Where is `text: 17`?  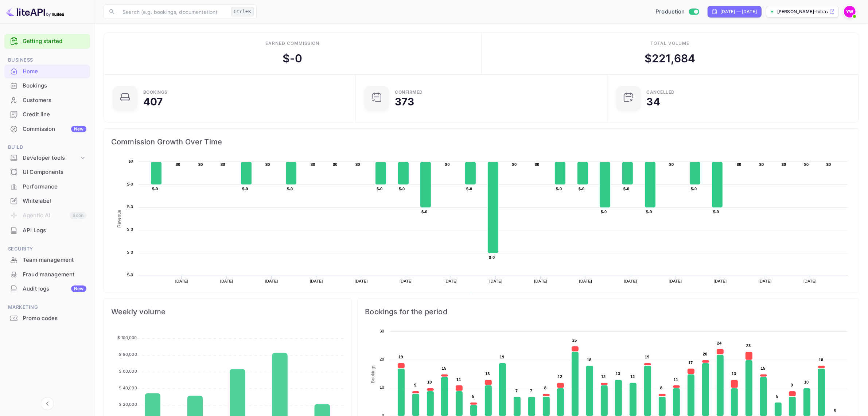 text: 17 is located at coordinates (691, 363).